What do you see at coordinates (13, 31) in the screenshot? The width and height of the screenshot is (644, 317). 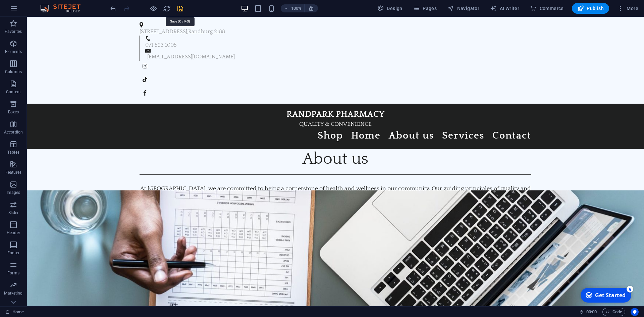 I see `p: Favorites` at bounding box center [13, 31].